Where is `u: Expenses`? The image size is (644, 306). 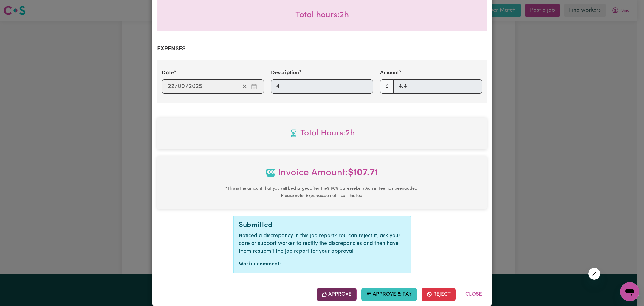
u: Expenses is located at coordinates (315, 195).